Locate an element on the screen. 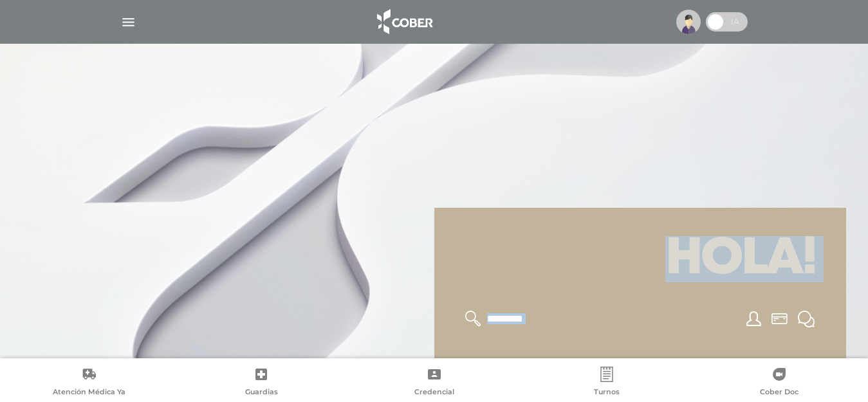 The width and height of the screenshot is (868, 402). h1: Hola! is located at coordinates (640, 259).